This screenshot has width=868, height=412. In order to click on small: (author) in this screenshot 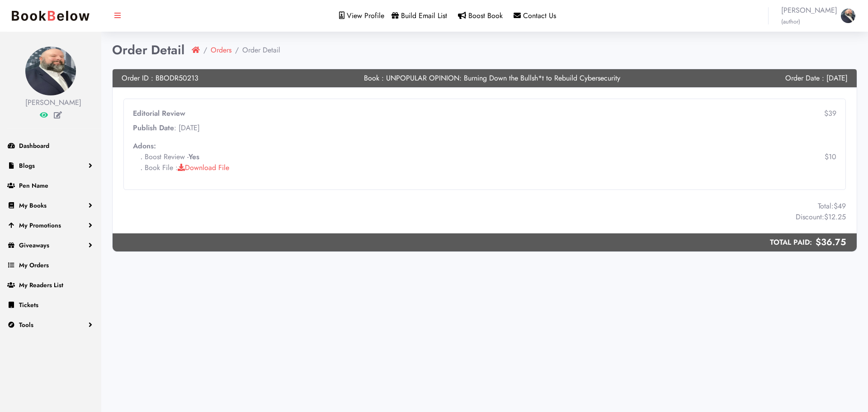, I will do `click(790, 21)`.